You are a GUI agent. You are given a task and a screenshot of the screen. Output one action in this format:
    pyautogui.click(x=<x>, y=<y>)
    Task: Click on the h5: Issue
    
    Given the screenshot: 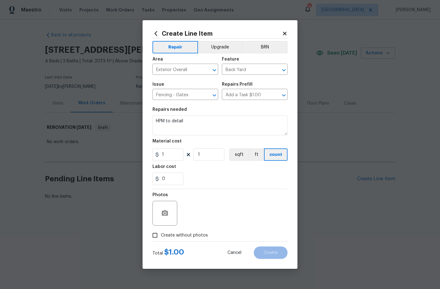 What is the action you would take?
    pyautogui.click(x=158, y=84)
    